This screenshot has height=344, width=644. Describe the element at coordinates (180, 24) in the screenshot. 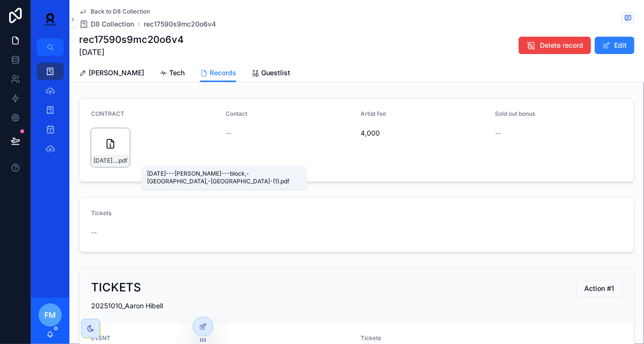

I see `a: rec17590s9mc20o6v4` at that location.